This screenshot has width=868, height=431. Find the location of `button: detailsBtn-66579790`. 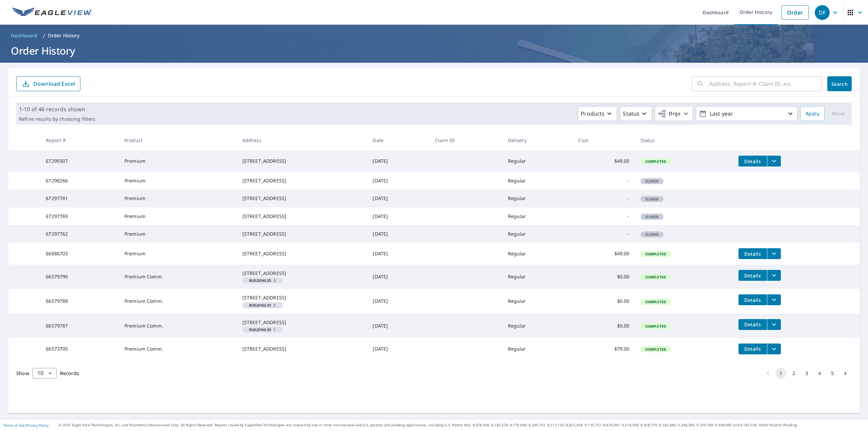

button: detailsBtn-66579790 is located at coordinates (753, 275).